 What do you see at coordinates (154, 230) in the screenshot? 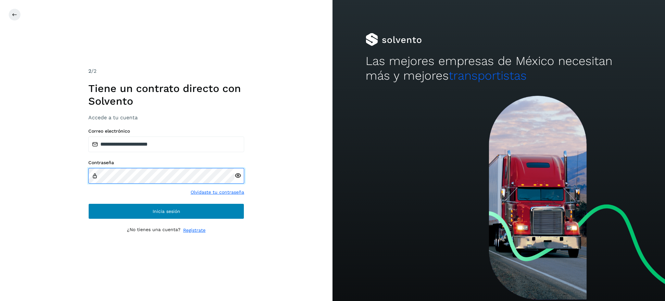
I see `p: ¿No tienes una cuenta?` at bounding box center [154, 230].